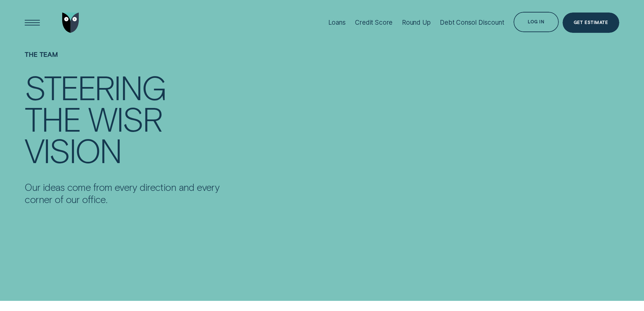 The width and height of the screenshot is (644, 311). Describe the element at coordinates (416, 22) in the screenshot. I see `div: Round Up` at that location.